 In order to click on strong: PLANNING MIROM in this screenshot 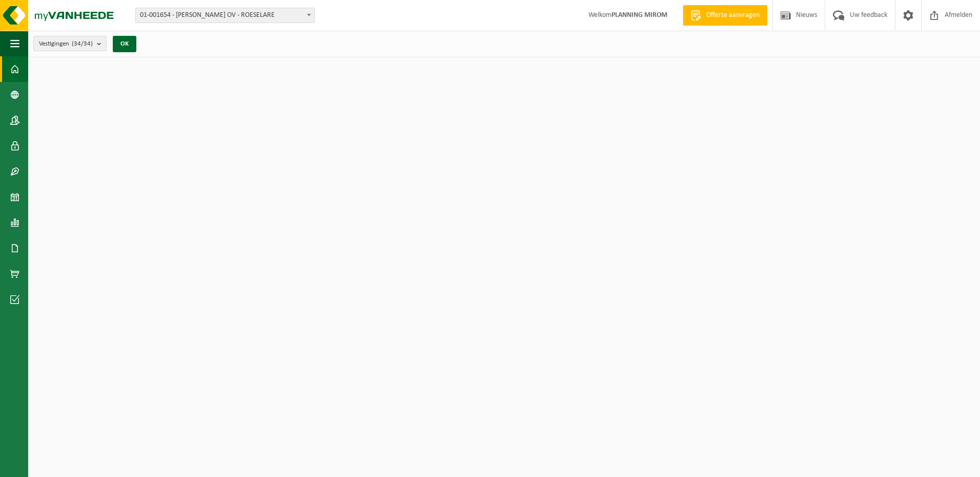, I will do `click(639, 15)`.